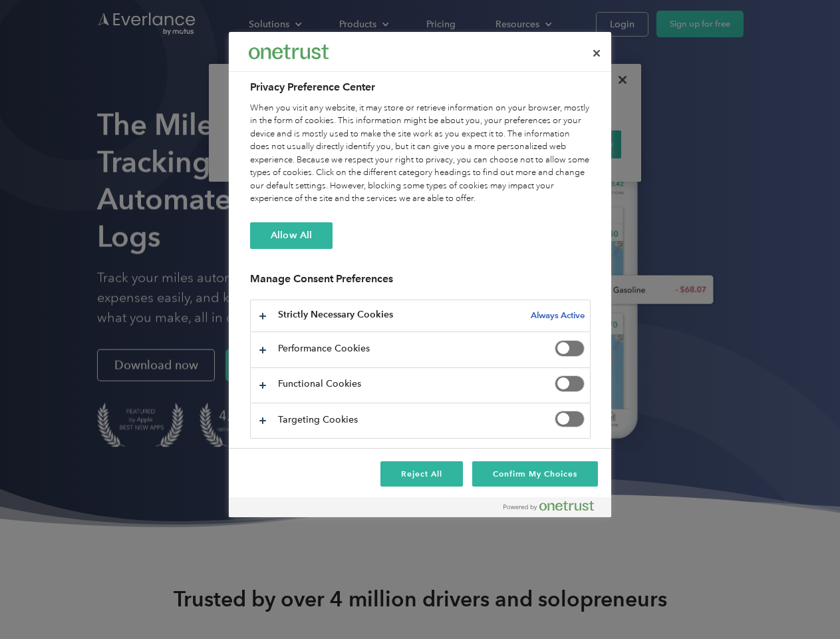  I want to click on div: Preference center, so click(420, 274).